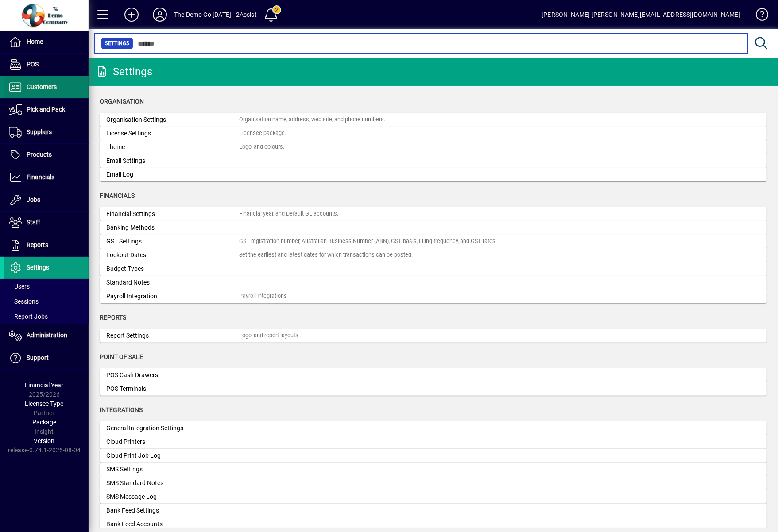  I want to click on div: POS Cash Drawers, so click(172, 375).